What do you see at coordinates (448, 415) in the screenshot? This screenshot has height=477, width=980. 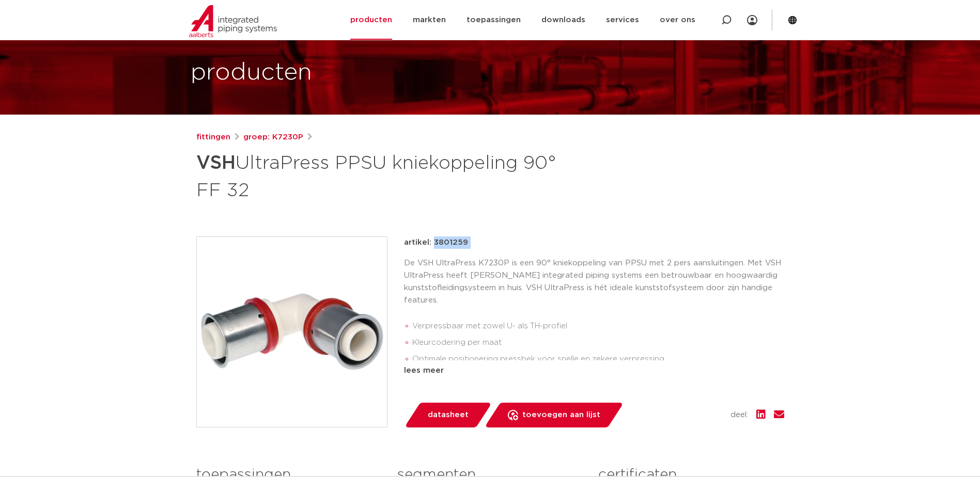 I see `a: datasheet` at bounding box center [448, 415].